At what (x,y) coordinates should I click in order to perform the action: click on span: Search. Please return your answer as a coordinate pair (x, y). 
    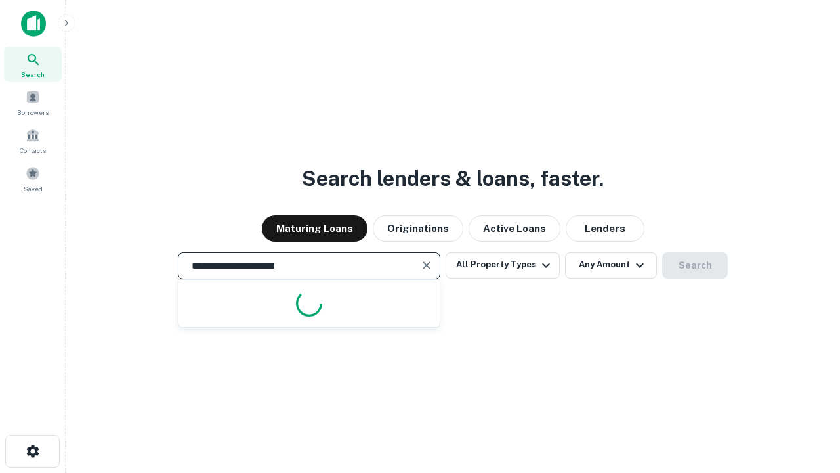
    Looking at the image, I should click on (33, 74).